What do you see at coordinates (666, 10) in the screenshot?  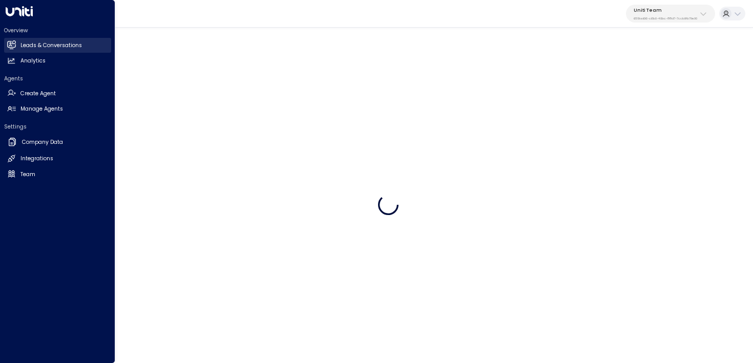 I see `p: Uniti Team` at bounding box center [666, 10].